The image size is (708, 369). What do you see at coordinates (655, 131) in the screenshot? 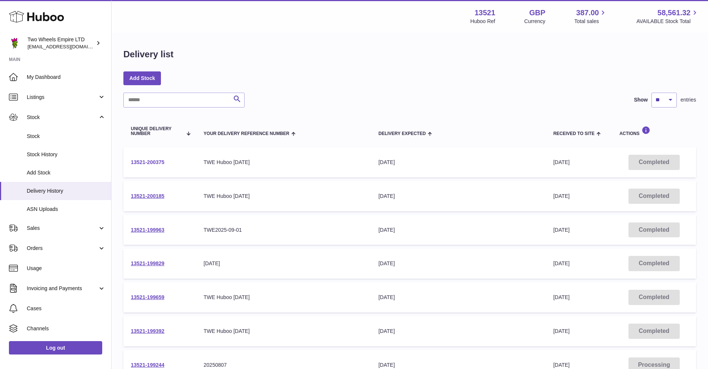
I see `div: Actions` at bounding box center [655, 131].